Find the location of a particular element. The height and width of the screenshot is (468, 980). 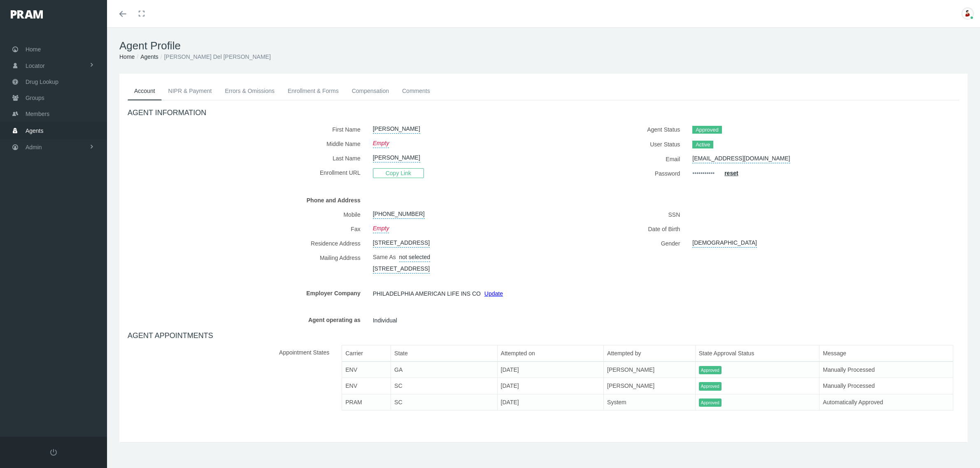

label: Mobile is located at coordinates (247, 215).